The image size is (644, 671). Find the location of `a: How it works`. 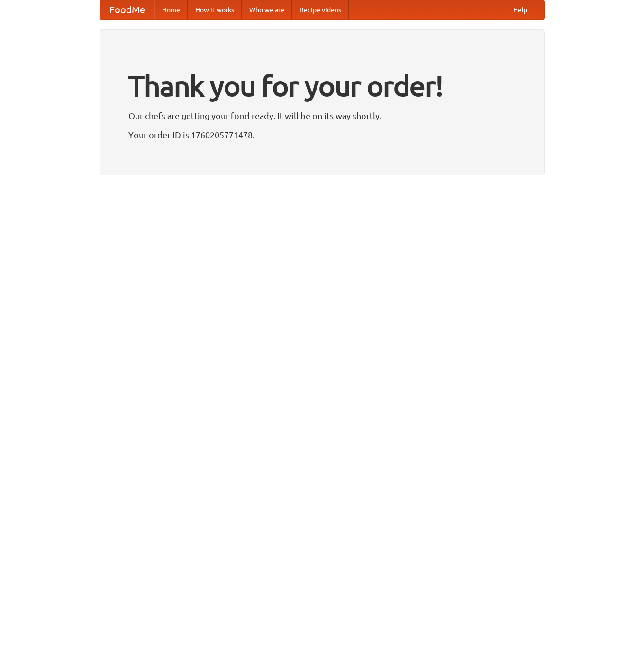

a: How it works is located at coordinates (214, 10).